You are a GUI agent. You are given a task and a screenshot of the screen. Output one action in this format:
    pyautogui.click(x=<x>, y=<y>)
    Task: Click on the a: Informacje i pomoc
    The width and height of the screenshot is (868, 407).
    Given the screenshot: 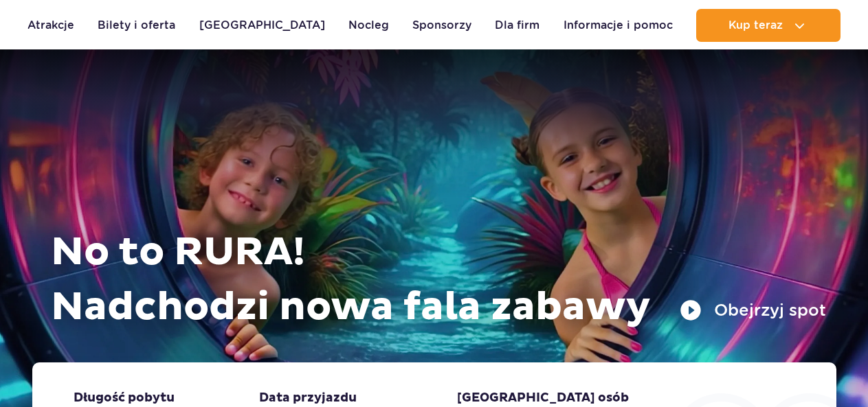 What is the action you would take?
    pyautogui.click(x=618, y=26)
    